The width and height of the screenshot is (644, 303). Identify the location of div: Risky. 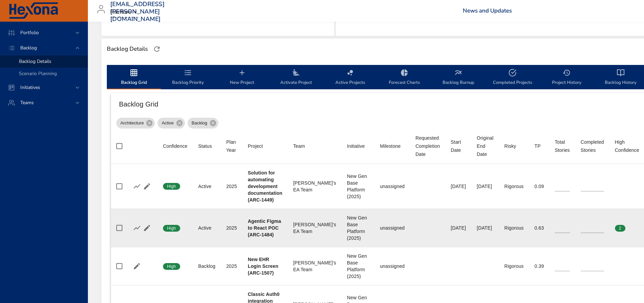
(510, 146).